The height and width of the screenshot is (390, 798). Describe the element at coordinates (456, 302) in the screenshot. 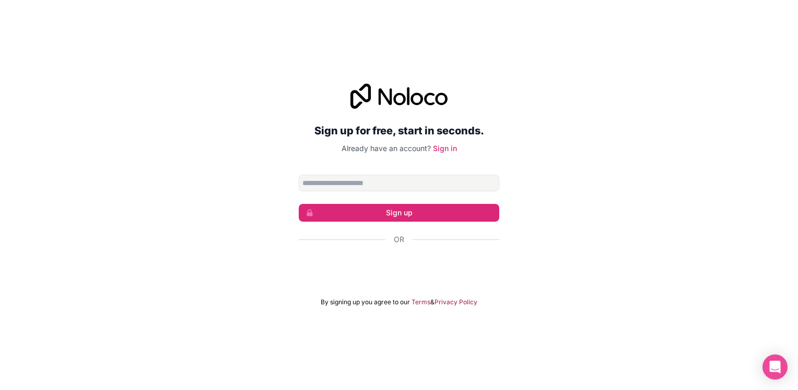

I see `a: Privacy Policy` at that location.